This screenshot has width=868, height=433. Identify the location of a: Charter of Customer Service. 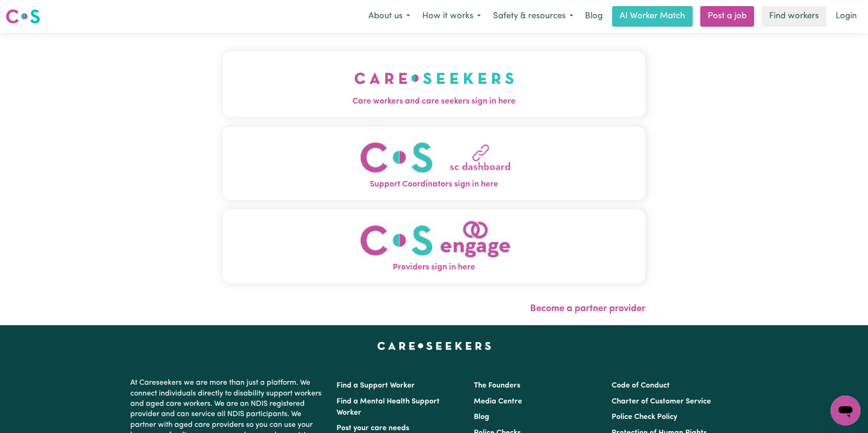
(661, 401).